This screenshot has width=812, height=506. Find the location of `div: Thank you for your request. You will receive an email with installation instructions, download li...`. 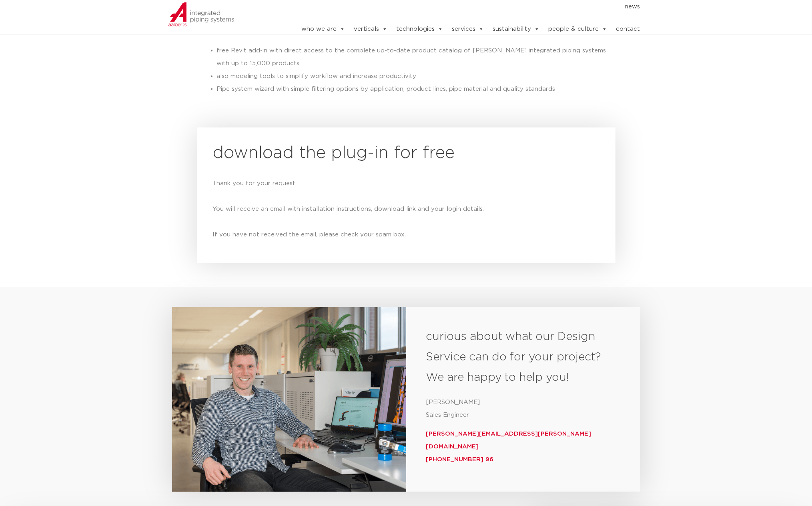

div: Thank you for your request. You will receive an email with installation instructions, download li... is located at coordinates (406, 209).